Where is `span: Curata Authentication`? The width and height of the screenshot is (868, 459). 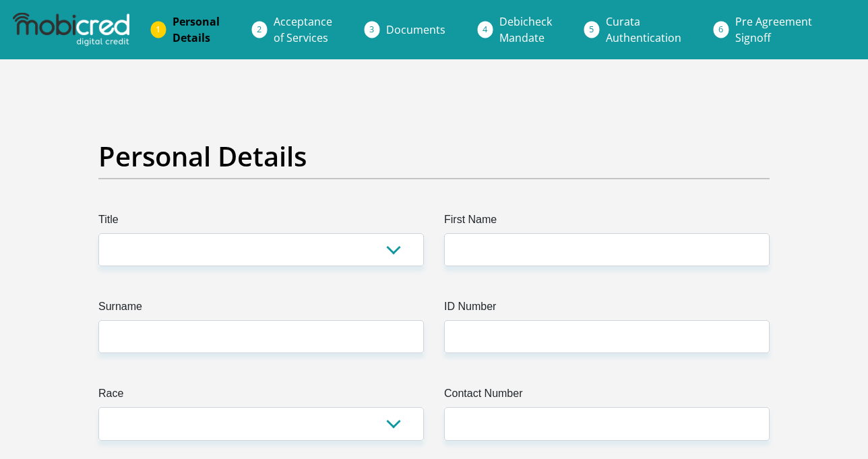 span: Curata Authentication is located at coordinates (643, 30).